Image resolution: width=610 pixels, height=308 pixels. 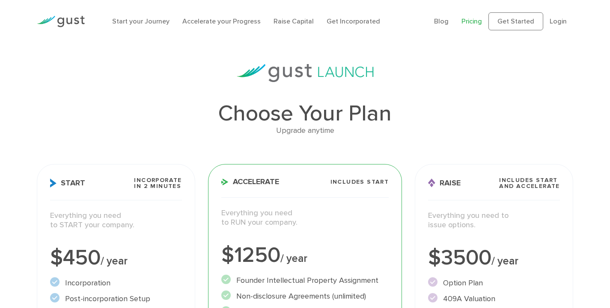 I want to click on img: Raise Icon, so click(x=431, y=183).